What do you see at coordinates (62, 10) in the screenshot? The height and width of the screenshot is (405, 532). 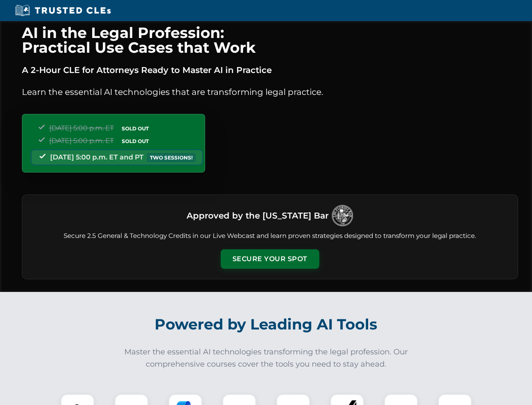 I see `img: Trusted CLEs` at bounding box center [62, 10].